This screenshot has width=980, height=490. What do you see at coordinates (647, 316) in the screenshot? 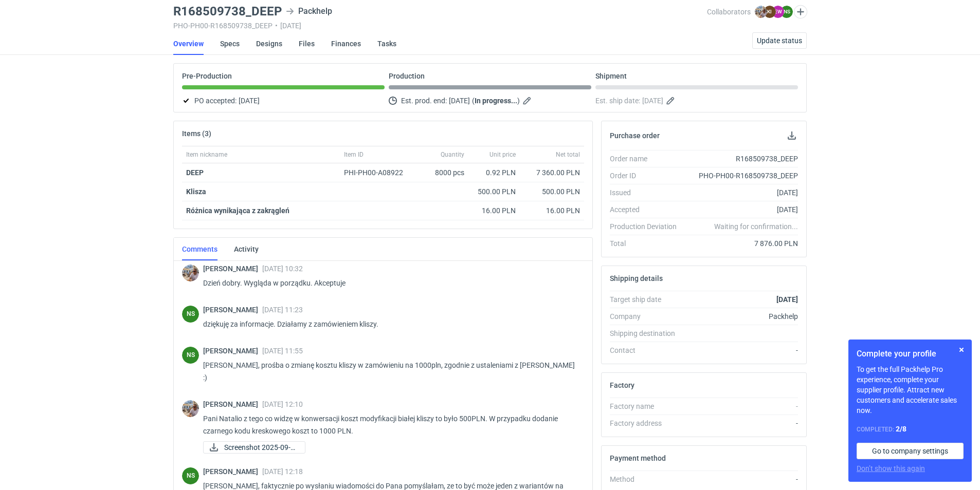
I see `div: Company` at bounding box center [647, 316].